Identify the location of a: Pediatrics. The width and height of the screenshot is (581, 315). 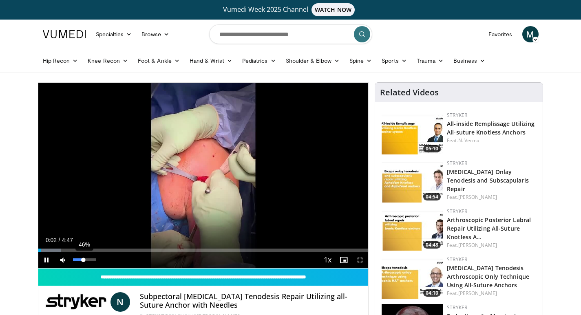
(259, 61).